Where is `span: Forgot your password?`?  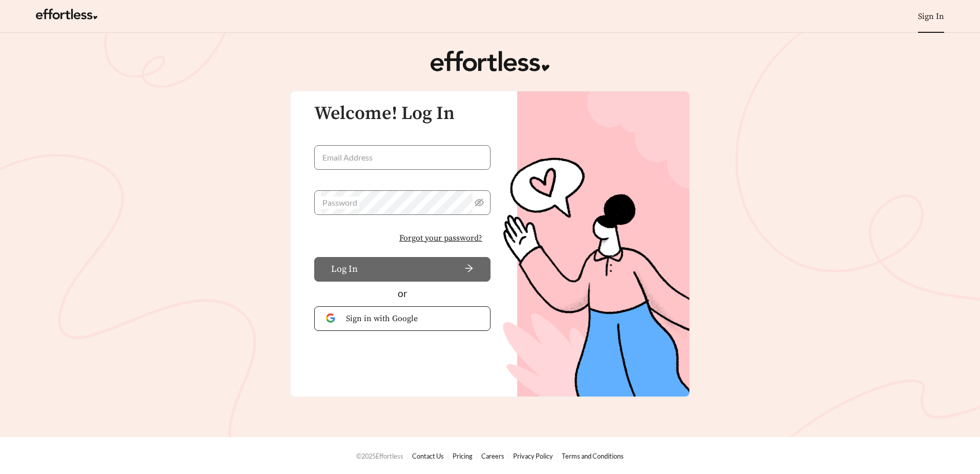
span: Forgot your password? is located at coordinates (441, 237).